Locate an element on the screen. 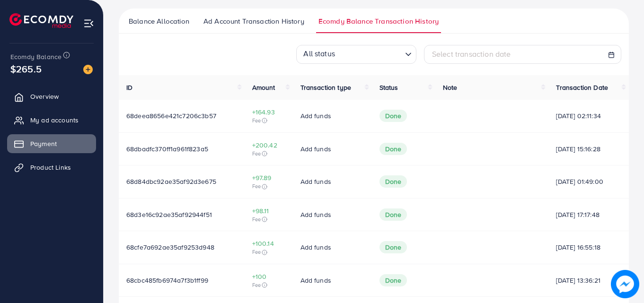 Image resolution: width=644 pixels, height=303 pixels. span: Transaction type is located at coordinates (326, 88).